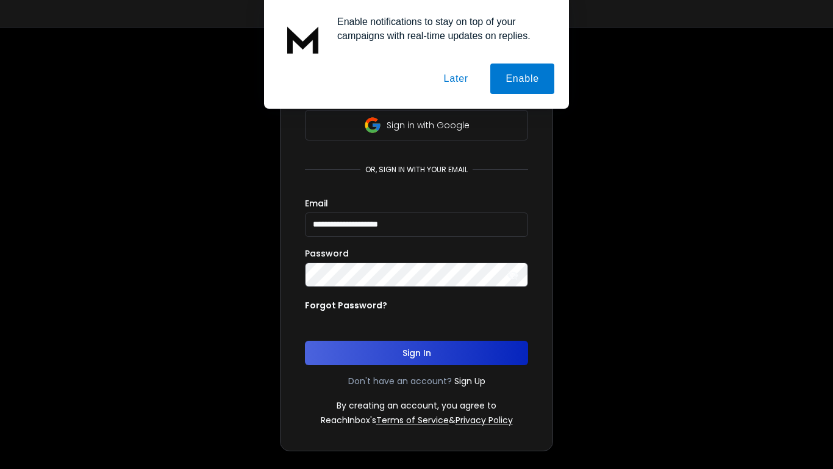 Image resolution: width=833 pixels, height=469 pixels. Describe the element at coordinates (441, 29) in the screenshot. I see `div: Enable notifications to stay on top of your campaigns with real-time updates on replies.` at that location.